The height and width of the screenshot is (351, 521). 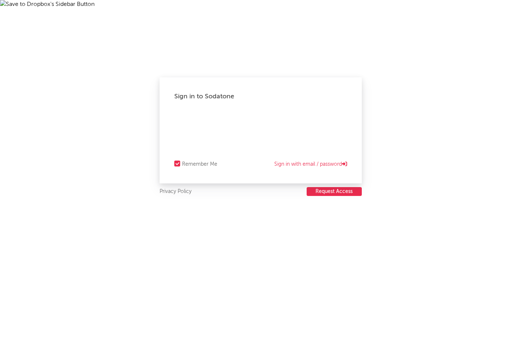 I want to click on a: Sign in with email / password, so click(x=311, y=164).